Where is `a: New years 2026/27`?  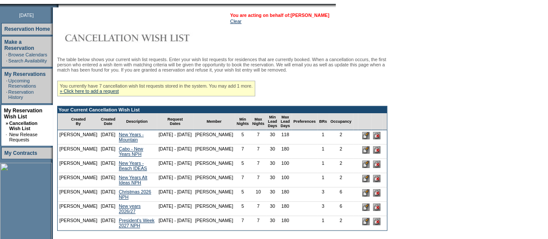
a: New years 2026/27 is located at coordinates (129, 208).